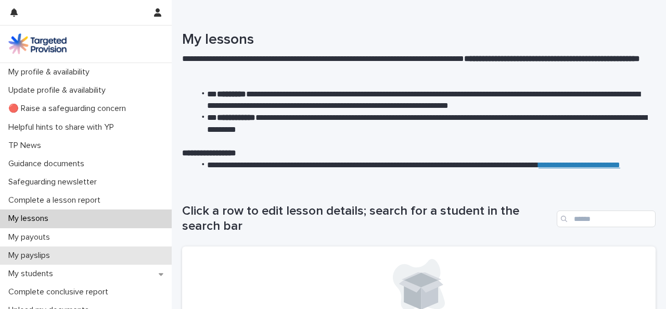  Describe the element at coordinates (55, 182) in the screenshot. I see `p: Safeguarding newsletter` at that location.